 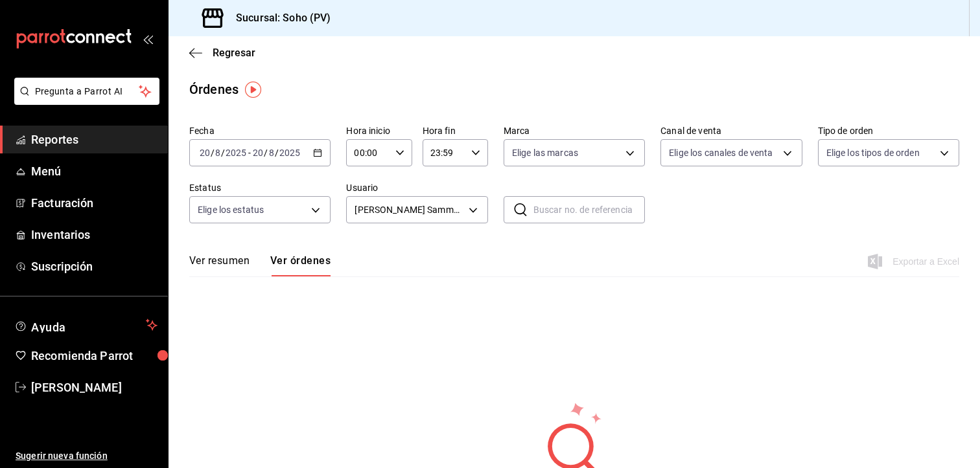 I want to click on div: navigation tabs, so click(x=260, y=266).